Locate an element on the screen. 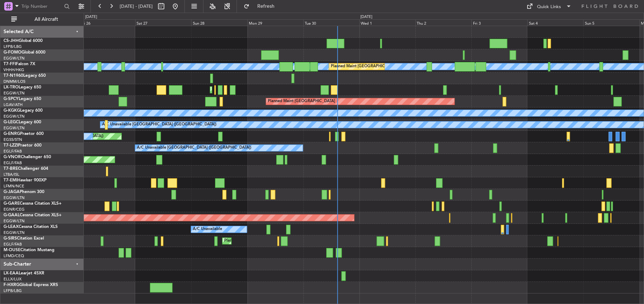 This screenshot has height=304, width=644. a: VHHH/HKG is located at coordinates (14, 70).